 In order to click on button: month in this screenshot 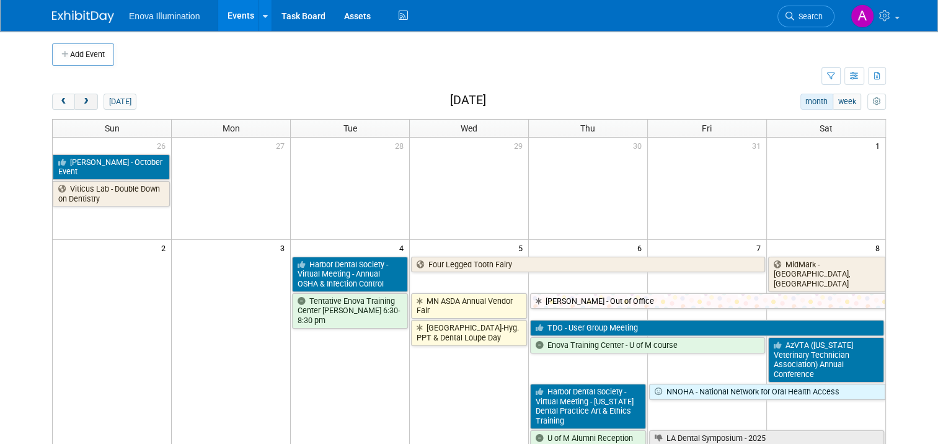, I will do `click(817, 102)`.